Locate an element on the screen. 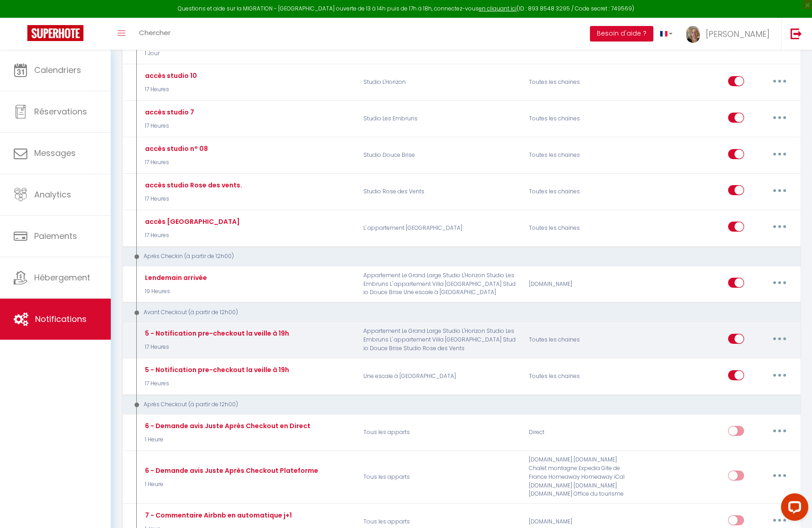  button: Besoin d'aide ? is located at coordinates (621, 33).